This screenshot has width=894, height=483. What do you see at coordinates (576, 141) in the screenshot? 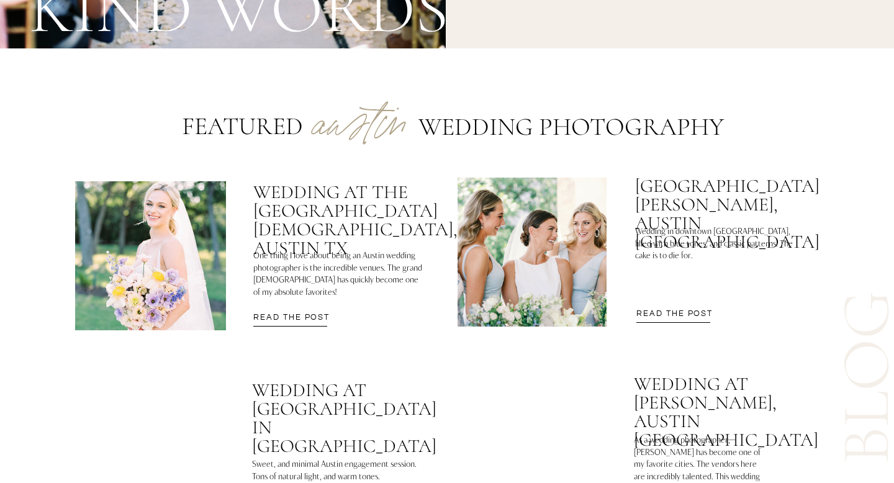
I see `h2: wedding photography` at bounding box center [576, 141].